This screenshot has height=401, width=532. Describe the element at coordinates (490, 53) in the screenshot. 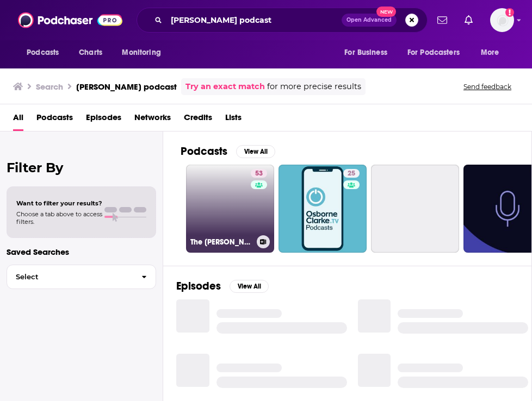

I see `span: More` at that location.